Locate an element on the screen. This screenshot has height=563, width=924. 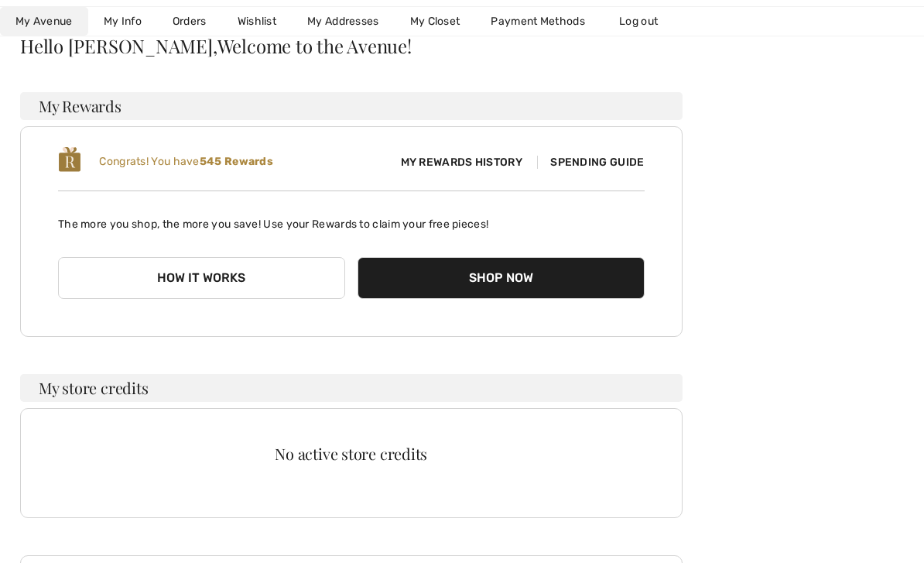
span: Welcome to the Avenue! is located at coordinates (314, 45).